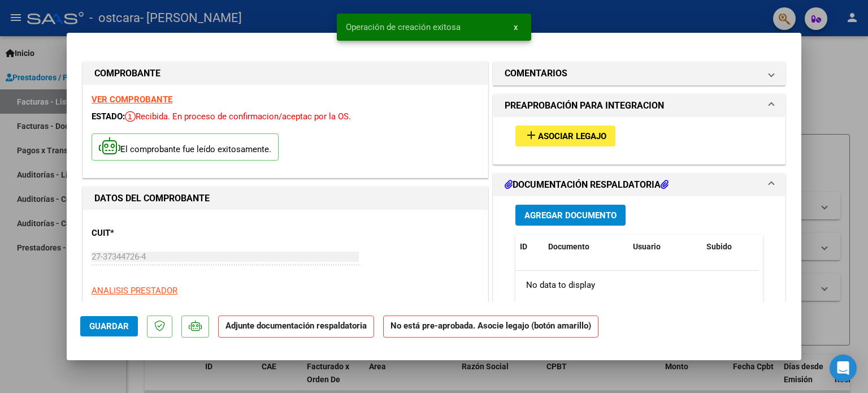 This screenshot has height=393, width=868. What do you see at coordinates (529, 246) in the screenshot?
I see `datatable-header-cell: ID` at bounding box center [529, 246].